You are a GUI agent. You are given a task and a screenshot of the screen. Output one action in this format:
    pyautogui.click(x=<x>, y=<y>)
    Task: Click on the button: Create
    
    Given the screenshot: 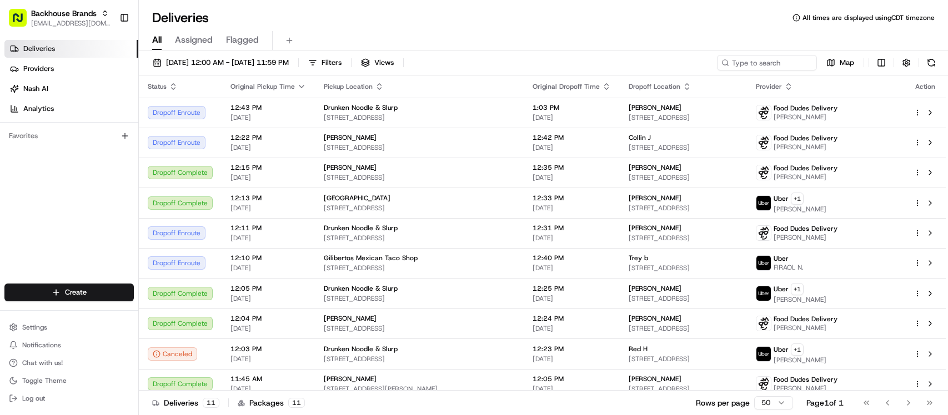 What is the action you would take?
    pyautogui.click(x=69, y=293)
    